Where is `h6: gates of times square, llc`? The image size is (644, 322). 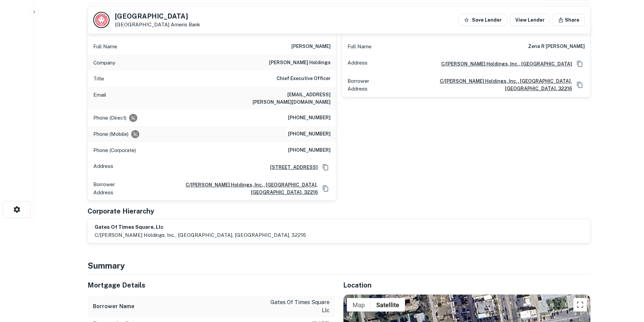 h6: gates of times square, llc is located at coordinates (200, 227).